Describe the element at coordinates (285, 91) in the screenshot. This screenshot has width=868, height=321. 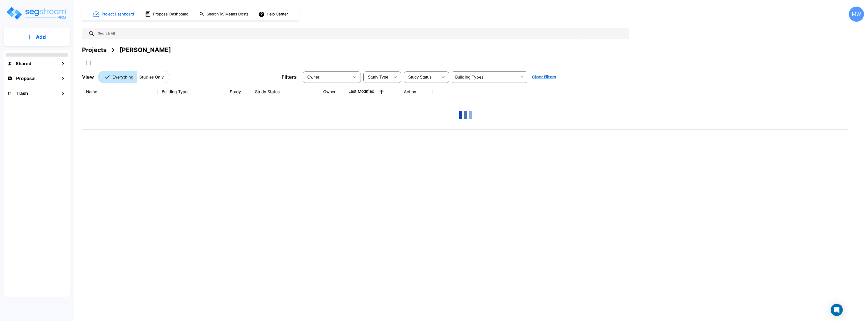
I see `th: Study Status` at that location.